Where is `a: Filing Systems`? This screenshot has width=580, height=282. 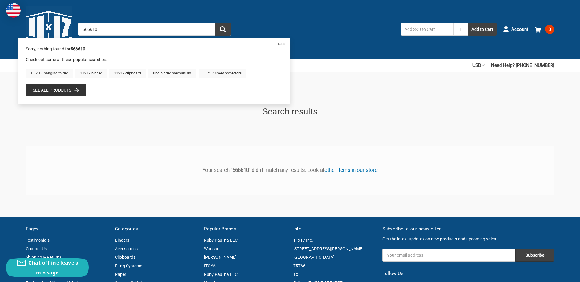
a: Filing Systems is located at coordinates (128, 266).